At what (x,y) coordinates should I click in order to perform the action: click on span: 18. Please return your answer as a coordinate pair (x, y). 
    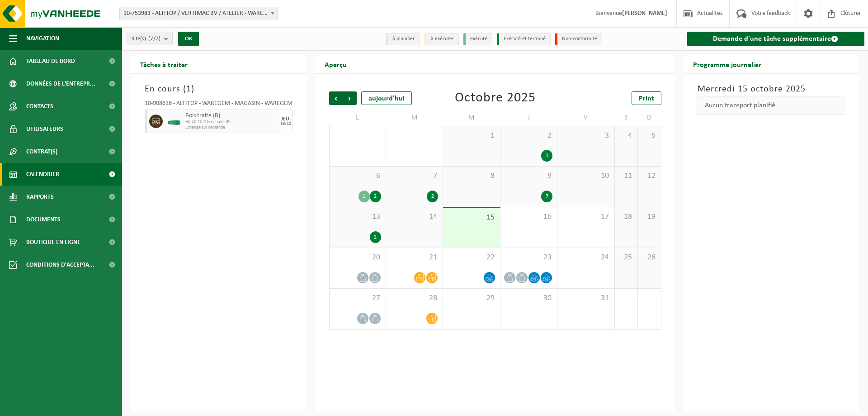
    Looking at the image, I should click on (626, 217).